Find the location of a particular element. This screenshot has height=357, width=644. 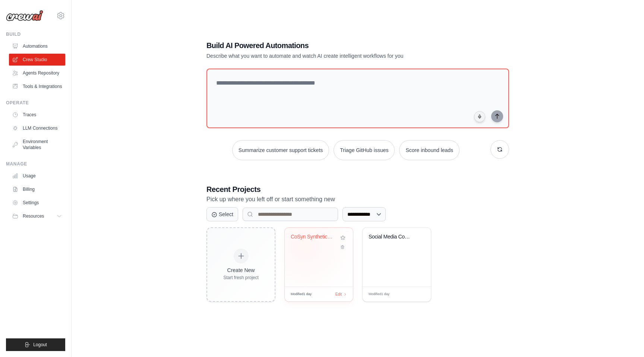

a: Tools & Integrations is located at coordinates (37, 87).